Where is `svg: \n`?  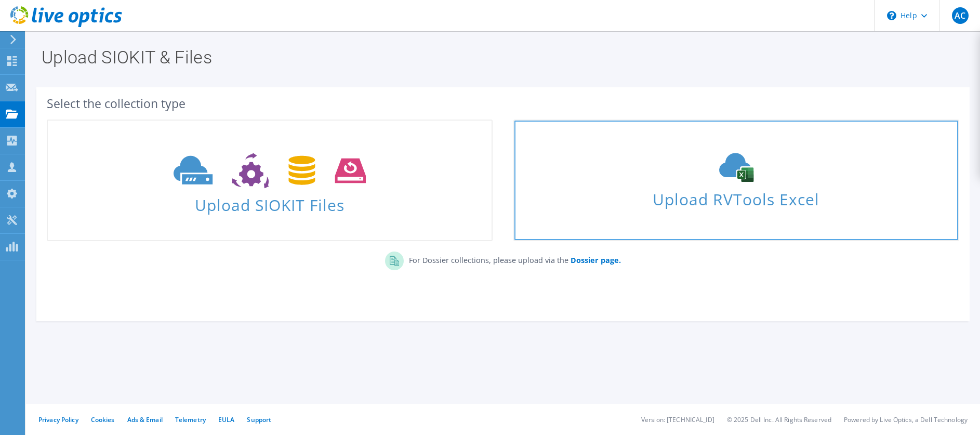
svg: \n is located at coordinates (891, 15).